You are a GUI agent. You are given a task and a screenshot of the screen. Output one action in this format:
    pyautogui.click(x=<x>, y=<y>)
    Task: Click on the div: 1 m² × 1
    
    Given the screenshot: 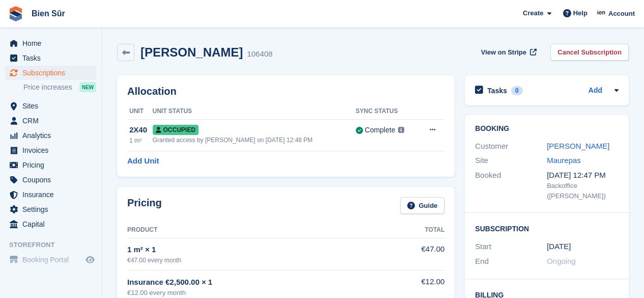 What is the action you would take?
    pyautogui.click(x=265, y=250)
    